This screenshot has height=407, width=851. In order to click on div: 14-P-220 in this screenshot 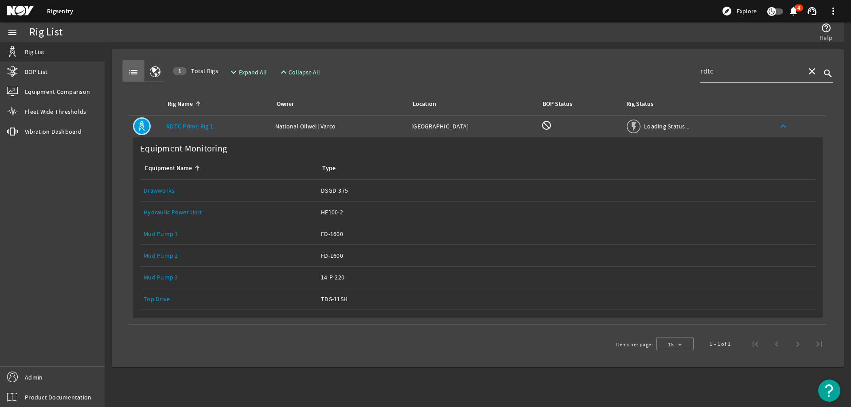, I will do `click(567, 278)`.